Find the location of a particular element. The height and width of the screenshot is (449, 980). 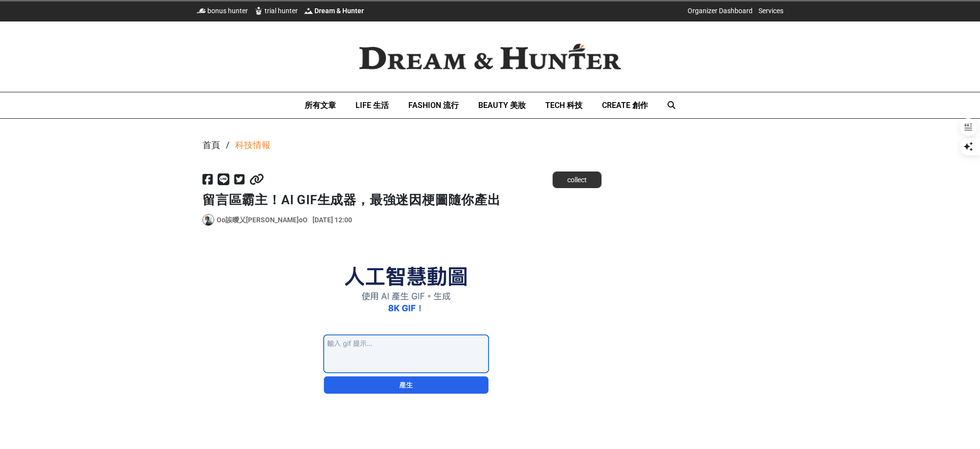

img: 留言區霸主！AI GIF生成器，最強迷因梗圖隨你產出 is located at coordinates (402, 339).